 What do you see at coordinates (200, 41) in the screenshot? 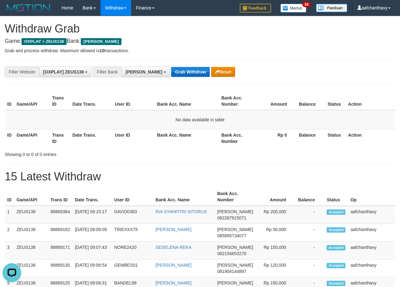
I see `h4: Game: Bank:` at bounding box center [200, 41].